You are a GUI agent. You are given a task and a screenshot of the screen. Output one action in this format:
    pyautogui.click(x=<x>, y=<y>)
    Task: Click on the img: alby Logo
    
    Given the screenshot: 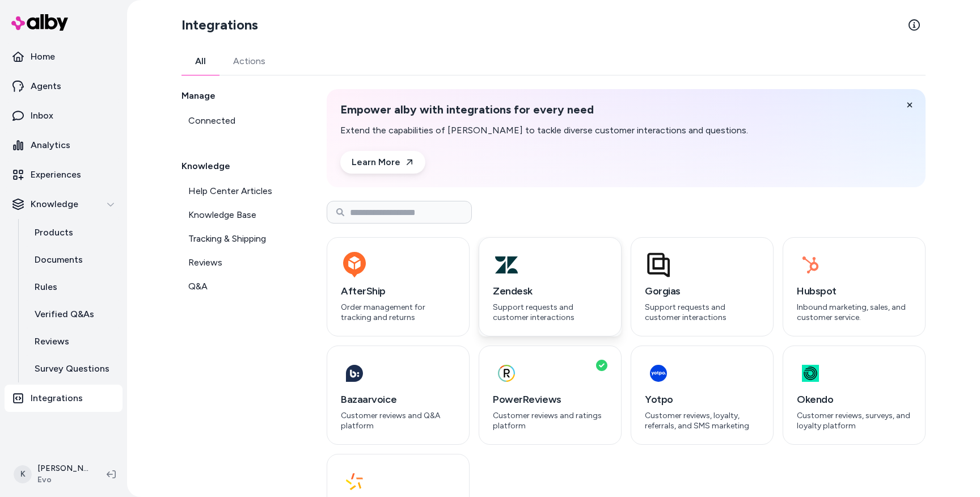 What is the action you would take?
    pyautogui.click(x=40, y=22)
    